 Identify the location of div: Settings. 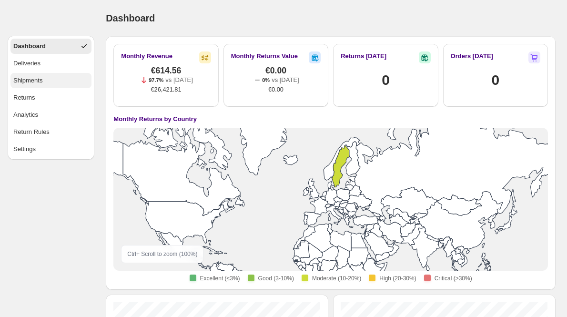
(24, 149).